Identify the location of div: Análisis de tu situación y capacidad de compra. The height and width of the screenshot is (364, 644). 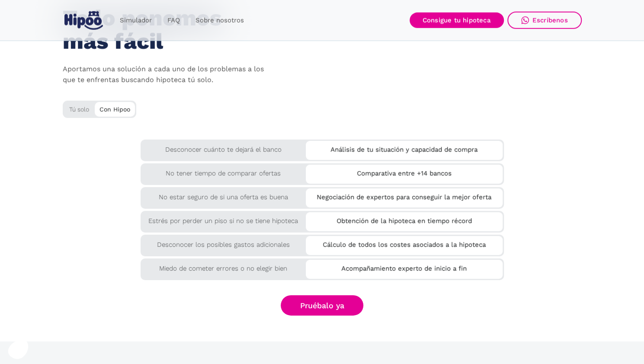
(404, 148).